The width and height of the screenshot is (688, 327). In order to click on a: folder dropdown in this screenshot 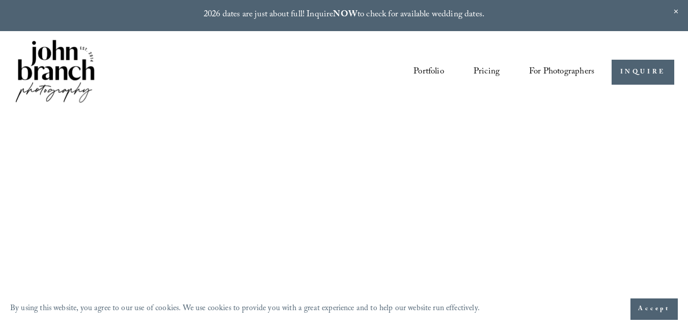, I will do `click(562, 72)`.